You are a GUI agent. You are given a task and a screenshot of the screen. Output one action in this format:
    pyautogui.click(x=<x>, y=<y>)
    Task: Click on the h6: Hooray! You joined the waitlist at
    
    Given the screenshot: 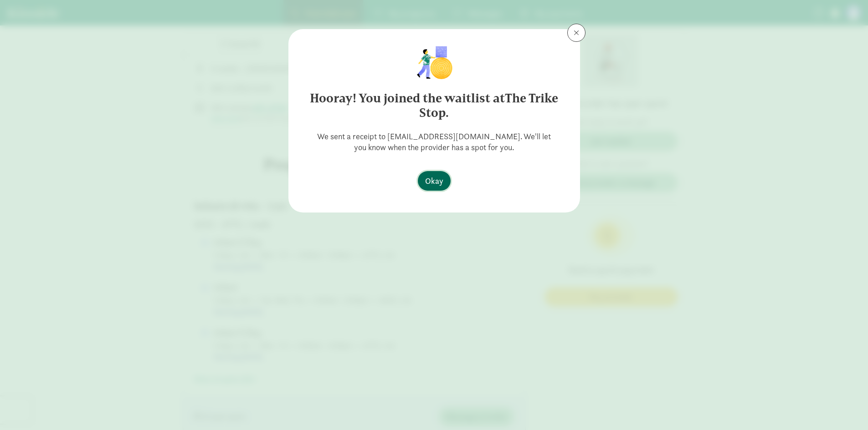 What is the action you would take?
    pyautogui.click(x=434, y=105)
    